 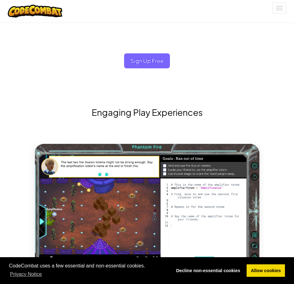 What do you see at coordinates (147, 61) in the screenshot?
I see `span: Sign Up Free` at bounding box center [147, 61].